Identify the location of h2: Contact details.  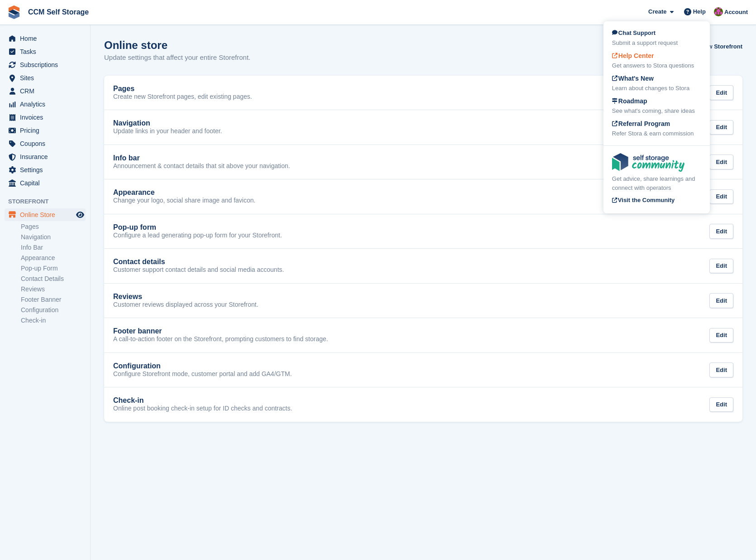
(139, 262).